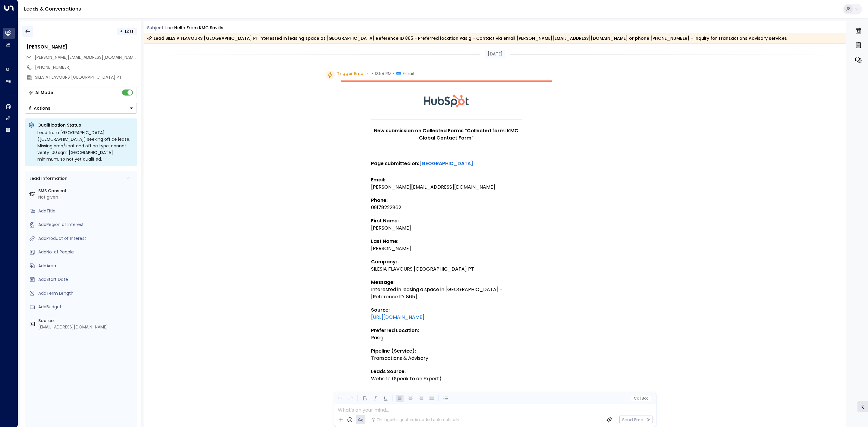 This screenshot has width=868, height=427. I want to click on label: SMS Consent, so click(86, 190).